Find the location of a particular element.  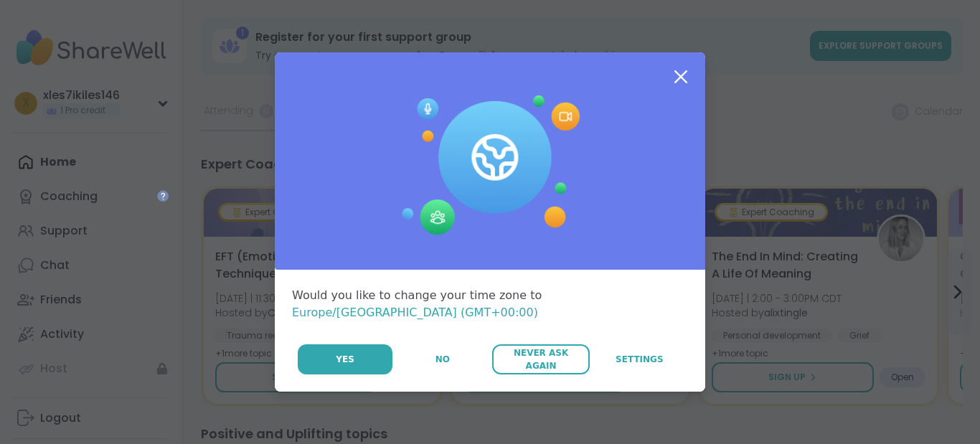

span: Never Ask Again is located at coordinates (540, 360).